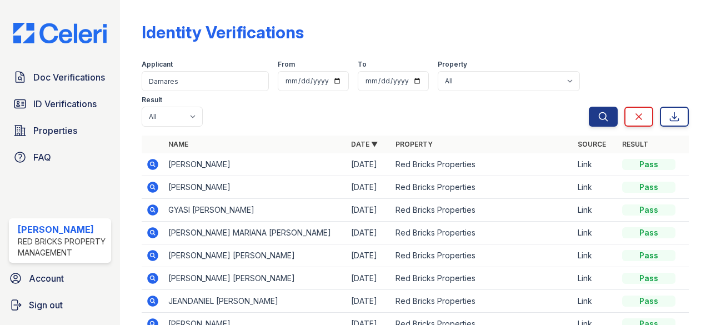 Image resolution: width=711 pixels, height=325 pixels. What do you see at coordinates (452, 64) in the screenshot?
I see `label: Property` at bounding box center [452, 64].